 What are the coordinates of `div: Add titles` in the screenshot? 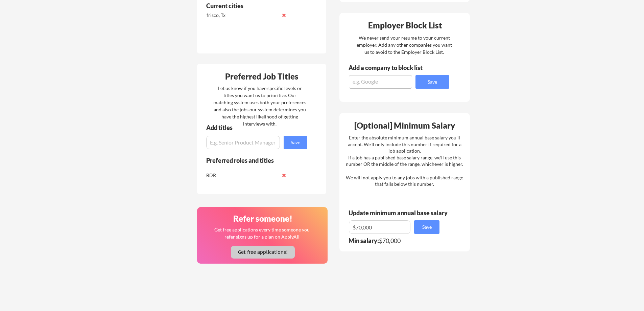 It's located at (254, 127).